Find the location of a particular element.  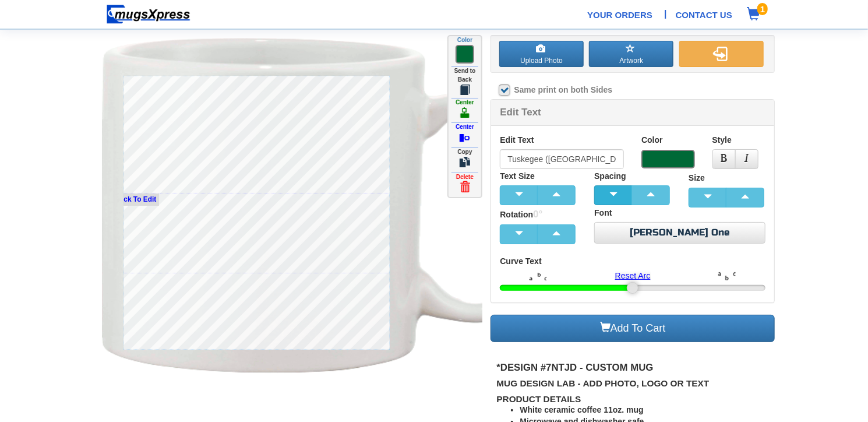

a: Contact Us is located at coordinates (704, 14).